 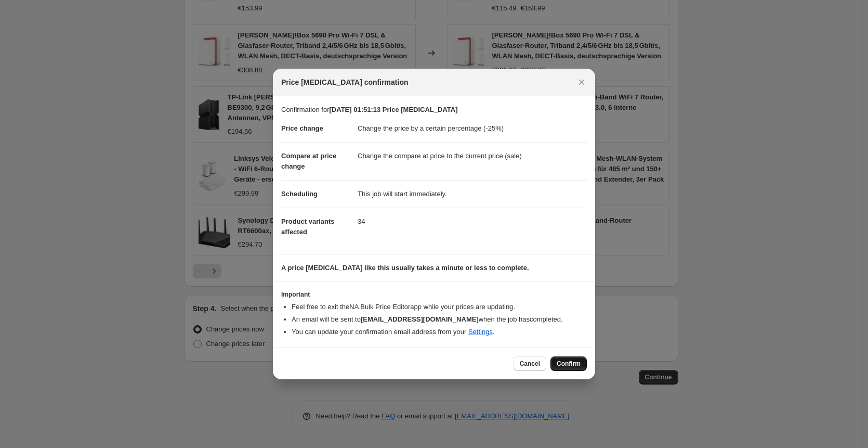 I want to click on span: Scheduling, so click(x=300, y=193).